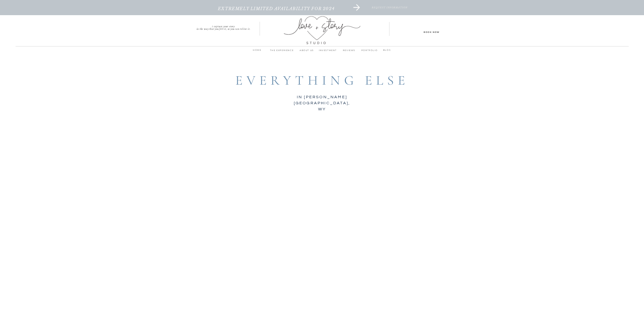 This screenshot has height=321, width=644. What do you see at coordinates (390, 11) in the screenshot?
I see `a: request information` at bounding box center [390, 11].